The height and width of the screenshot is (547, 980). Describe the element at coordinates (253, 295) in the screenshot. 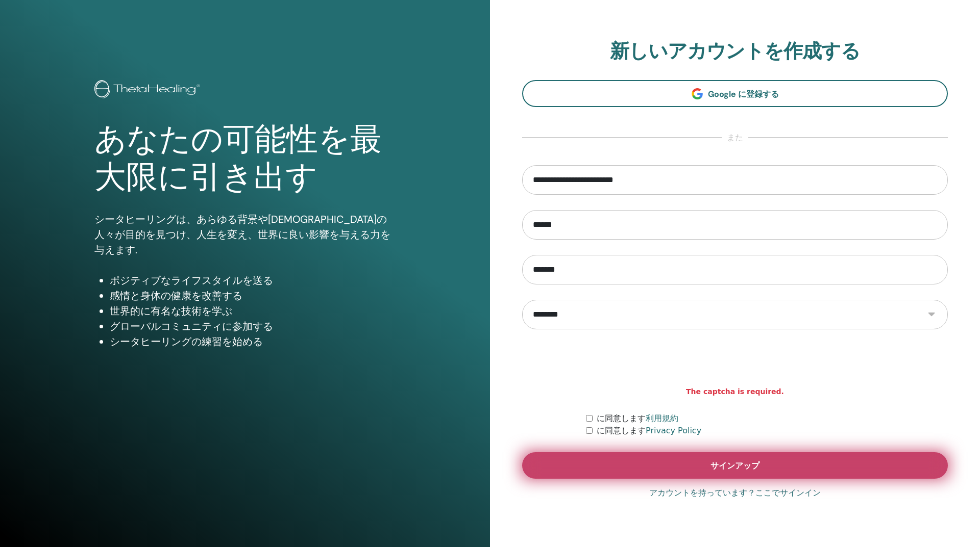

I see `li: 感情と身体の健康を改善する` at that location.